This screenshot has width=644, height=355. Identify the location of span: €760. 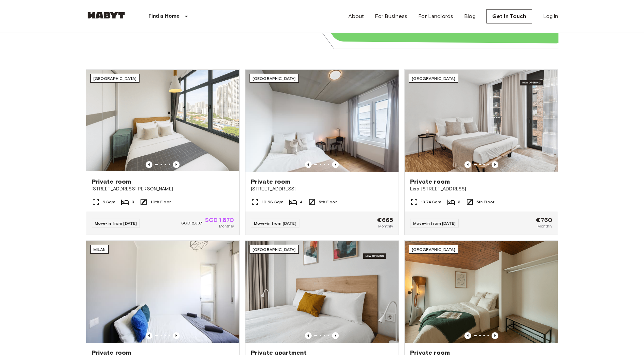
(544, 220).